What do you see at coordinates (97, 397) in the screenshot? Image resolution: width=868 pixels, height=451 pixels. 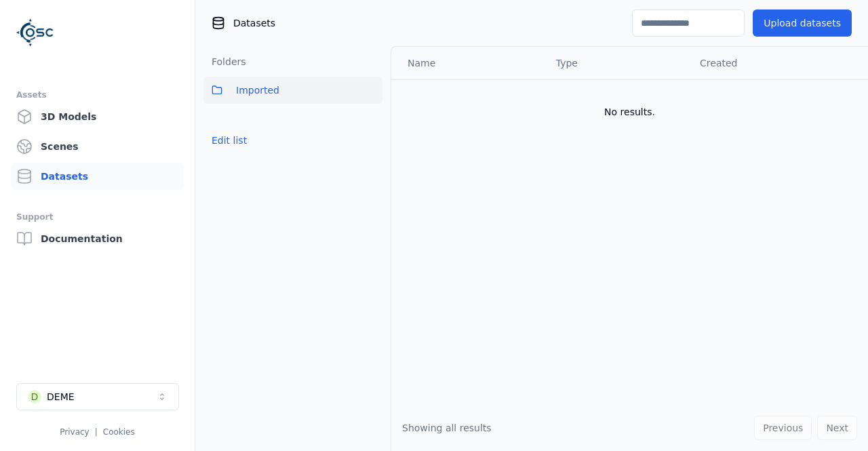 I see `button: Select a workspace` at bounding box center [97, 397].